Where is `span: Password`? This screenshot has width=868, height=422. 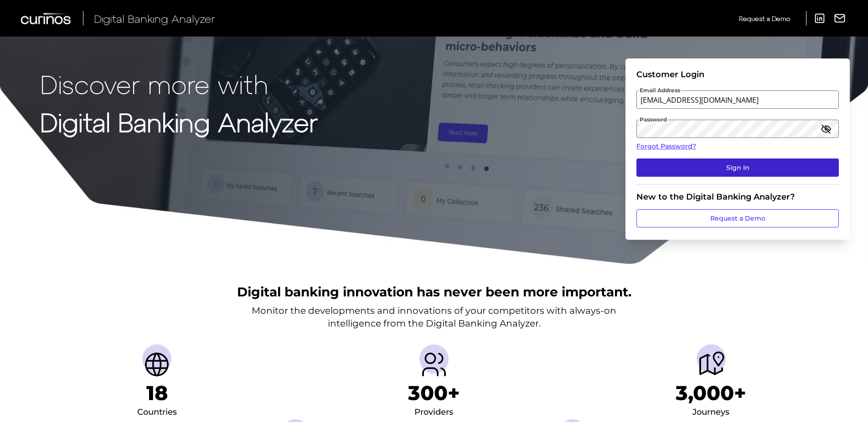
span: Password is located at coordinates (654, 120).